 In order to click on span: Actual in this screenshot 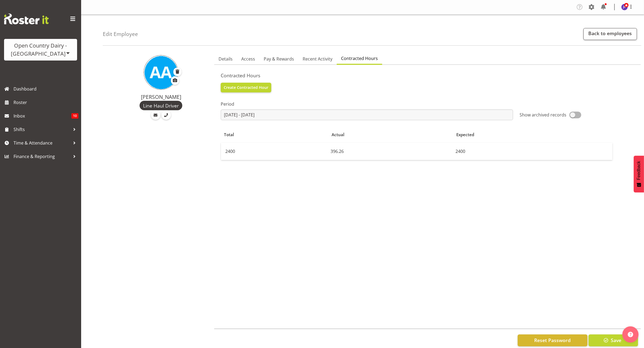, I will do `click(338, 135)`.